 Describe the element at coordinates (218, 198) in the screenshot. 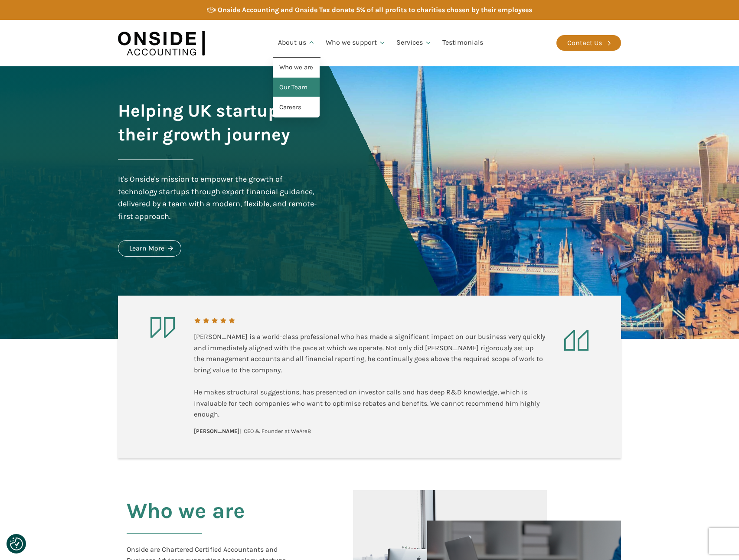

I see `div: It's Onside's mission to empower the growth of technology startups through expert financial guida...` at that location.